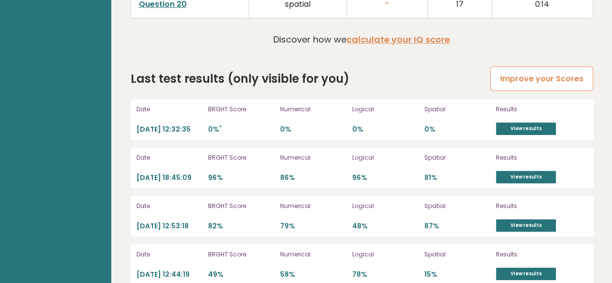 This screenshot has width=612, height=283. What do you see at coordinates (361, 39) in the screenshot?
I see `p: Discover how we` at bounding box center [361, 39].